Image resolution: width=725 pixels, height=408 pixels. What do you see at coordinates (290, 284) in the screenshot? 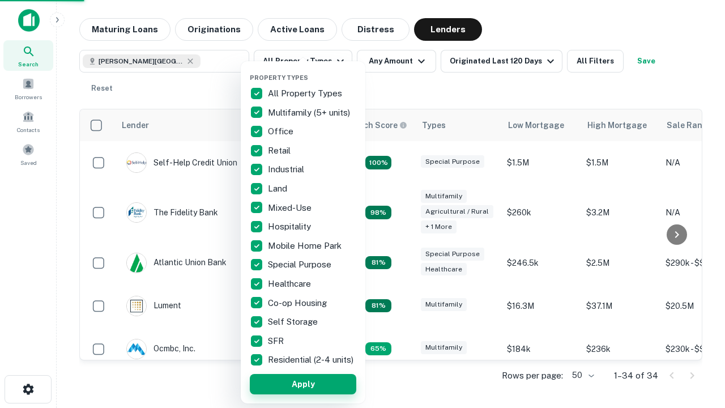
I see `p: Healthcare` at bounding box center [290, 284].